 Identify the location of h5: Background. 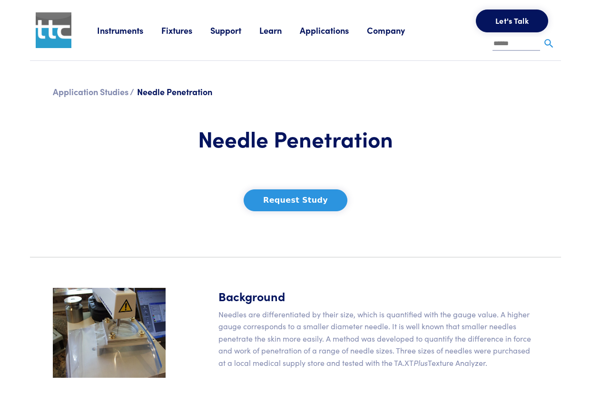
(379, 296).